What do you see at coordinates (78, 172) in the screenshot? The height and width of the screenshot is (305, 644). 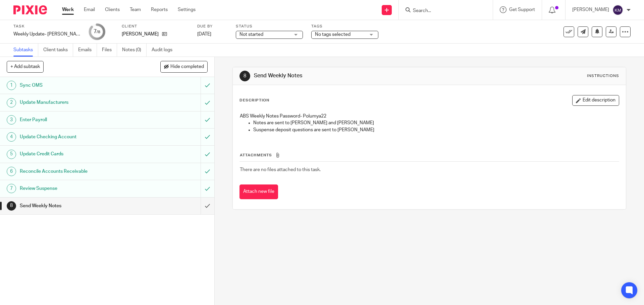 I see `h1: Reconcile Accounts Receivable` at bounding box center [78, 172].